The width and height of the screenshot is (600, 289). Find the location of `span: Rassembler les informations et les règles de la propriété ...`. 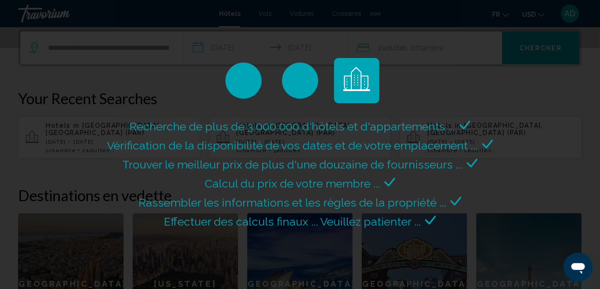

span: Rassembler les informations et les règles de la propriété ... is located at coordinates (292, 202).